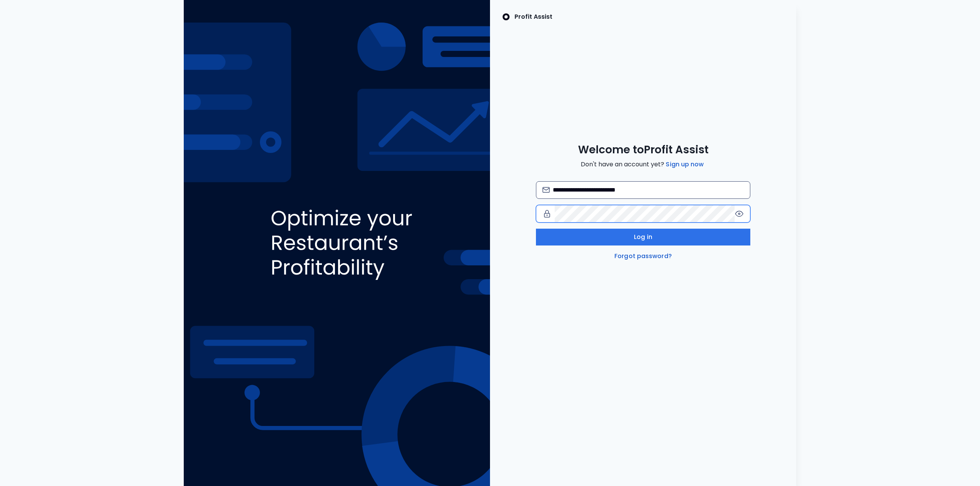 The image size is (980, 486). Describe the element at coordinates (506, 17) in the screenshot. I see `img: SpotOn Logo` at that location.